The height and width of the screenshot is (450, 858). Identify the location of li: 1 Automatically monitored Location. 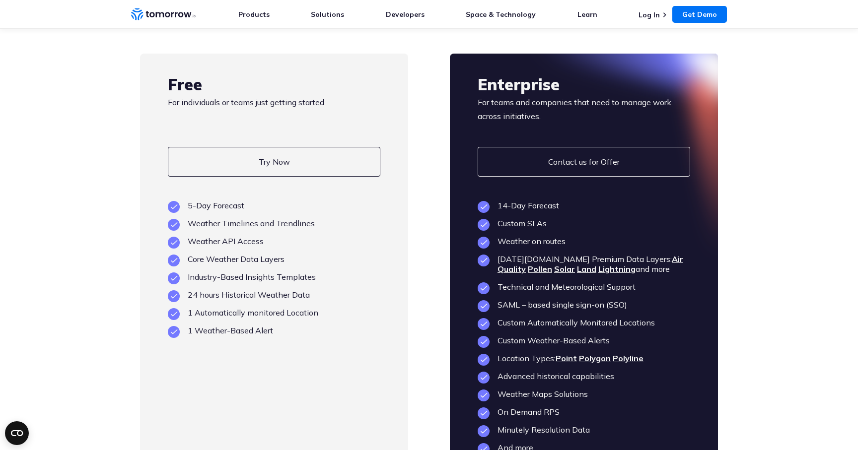
(274, 313).